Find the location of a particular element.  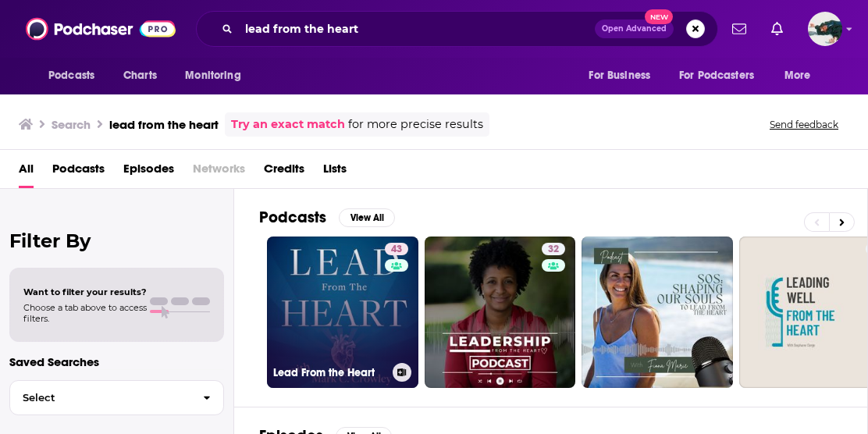

span: Want to filter your results? is located at coordinates (85, 292).